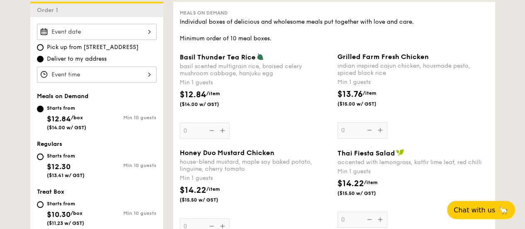  Describe the element at coordinates (51, 191) in the screenshot. I see `span: Treat Box` at that location.